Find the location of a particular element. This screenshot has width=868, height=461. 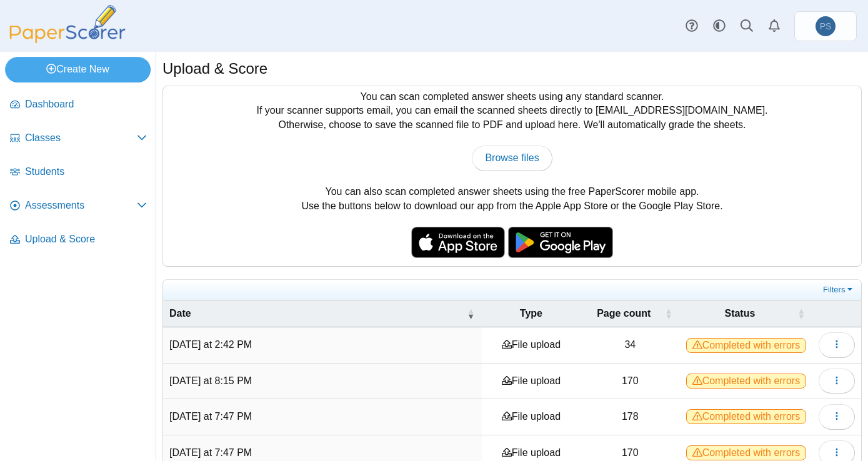

a: Classes is located at coordinates (78, 139).